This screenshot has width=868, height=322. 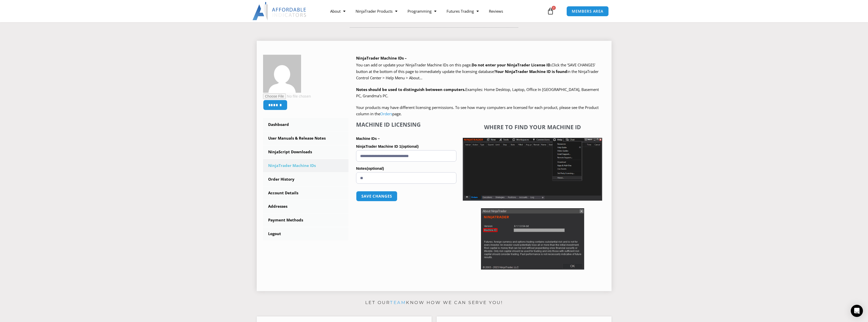 I want to click on a: User Manuals & Release Notes, so click(x=306, y=138).